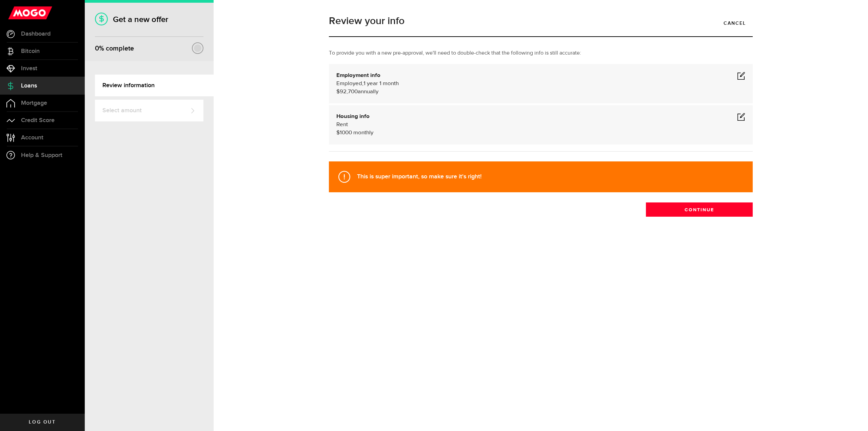  What do you see at coordinates (342, 124) in the screenshot?
I see `span: Rent` at bounding box center [342, 124].